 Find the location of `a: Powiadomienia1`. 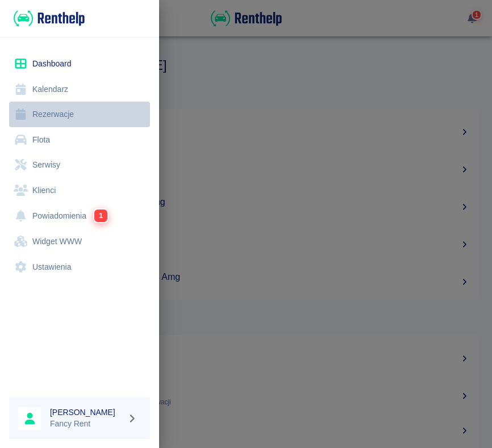

a: Powiadomienia1 is located at coordinates (80, 216).